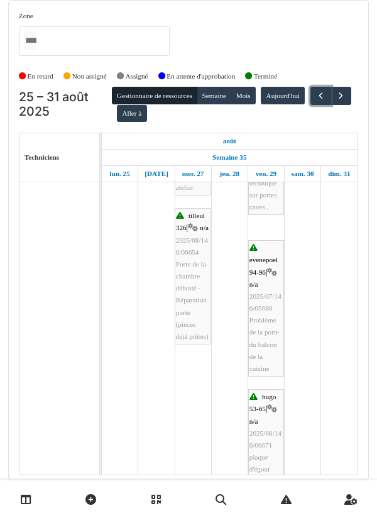 This screenshot has height=518, width=377. I want to click on span: Porte de la chambre déboité - Réparation porte (pièces déjà prêtes), so click(192, 300).